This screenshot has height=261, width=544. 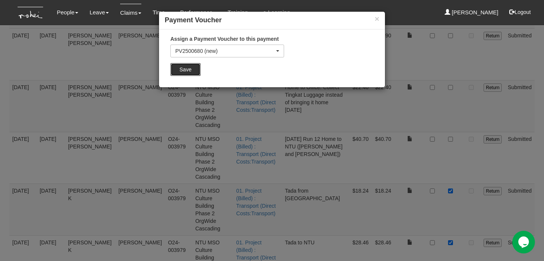 I want to click on input: Save, so click(x=185, y=69).